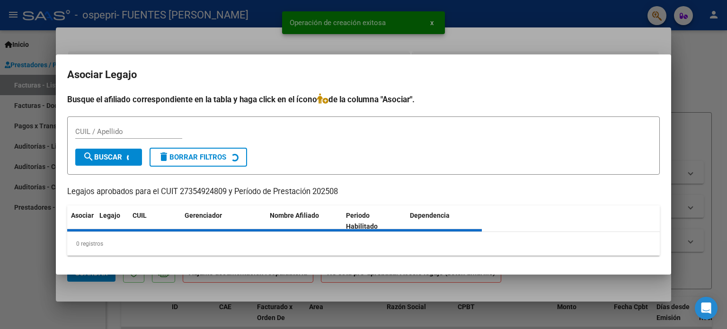 Image resolution: width=727 pixels, height=329 pixels. Describe the element at coordinates (374, 221) in the screenshot. I see `datatable-header-cell: Periodo Habilitado` at that location.